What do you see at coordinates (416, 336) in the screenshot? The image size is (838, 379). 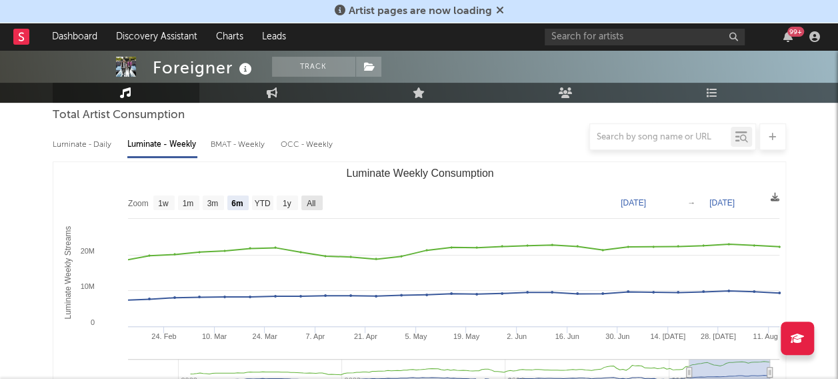 I see `text: 5. May` at bounding box center [416, 336].